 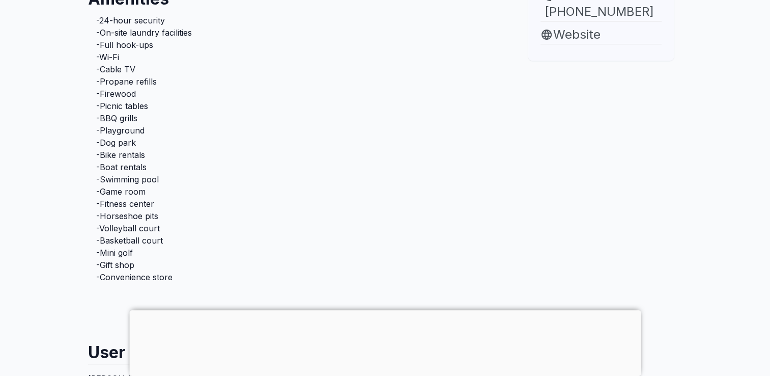 I want to click on li: -Horseshoe pits, so click(x=296, y=216).